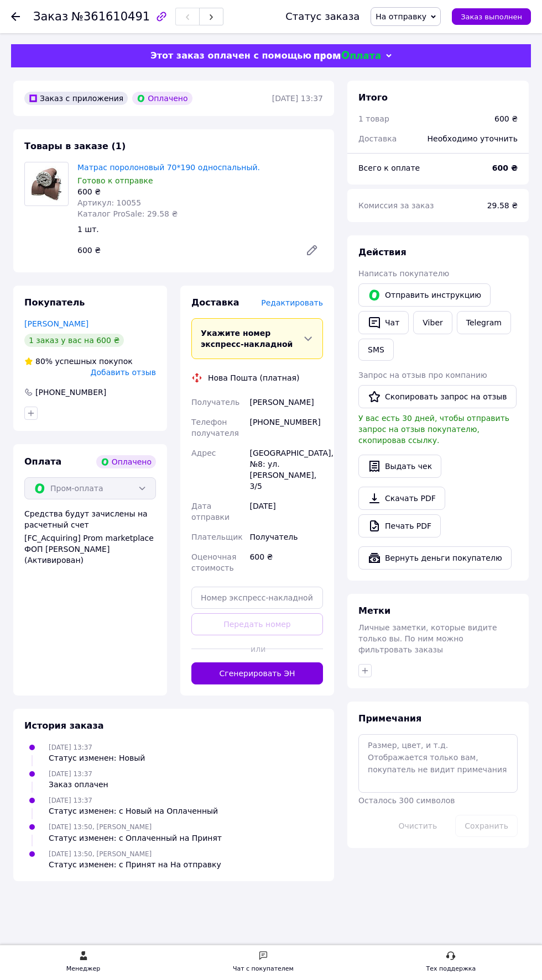  What do you see at coordinates (400, 17) in the screenshot?
I see `span: На отправку` at bounding box center [400, 17].